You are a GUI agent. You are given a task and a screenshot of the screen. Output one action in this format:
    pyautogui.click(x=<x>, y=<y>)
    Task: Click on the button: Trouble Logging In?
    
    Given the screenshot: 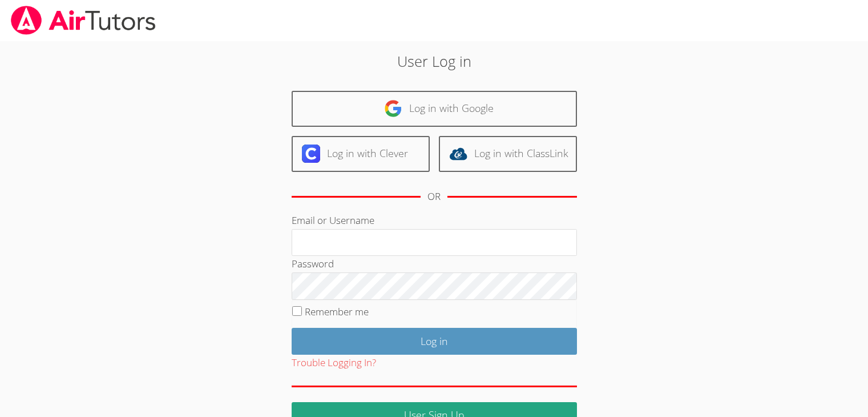 What is the action you would take?
    pyautogui.click(x=333, y=363)
    